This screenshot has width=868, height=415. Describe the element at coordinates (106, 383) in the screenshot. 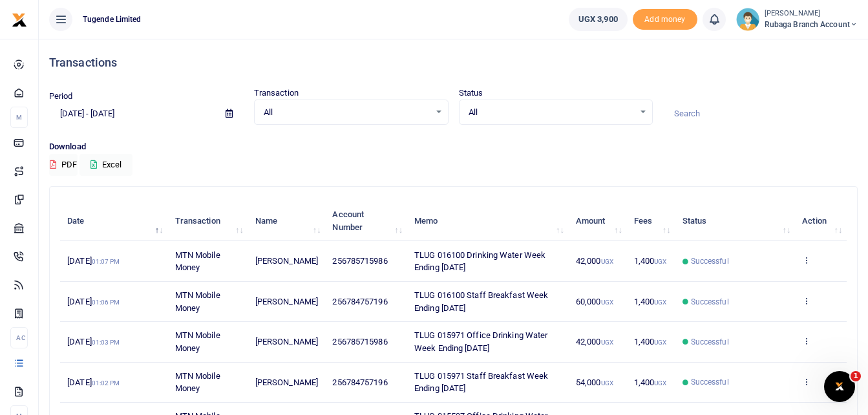

I see `small: 01:02 PM` at that location.